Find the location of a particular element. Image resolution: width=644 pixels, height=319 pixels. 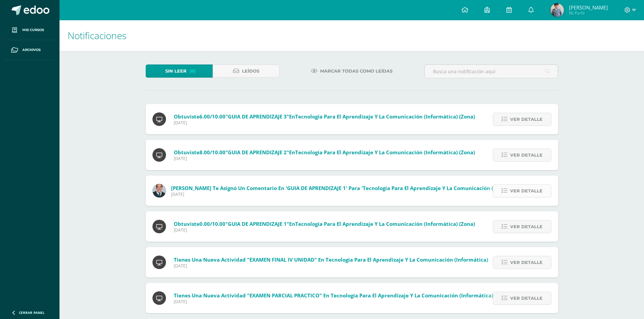

span: "GUIA DE APRENDIZAJE 1" is located at coordinates (257, 224).